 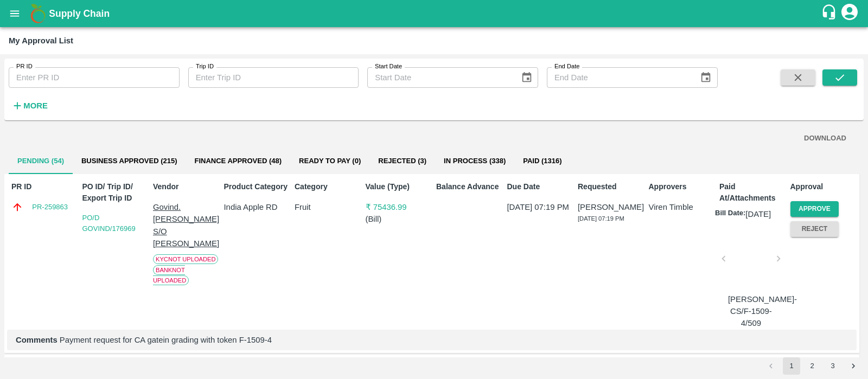 I want to click on a: PR-259863, so click(x=50, y=207).